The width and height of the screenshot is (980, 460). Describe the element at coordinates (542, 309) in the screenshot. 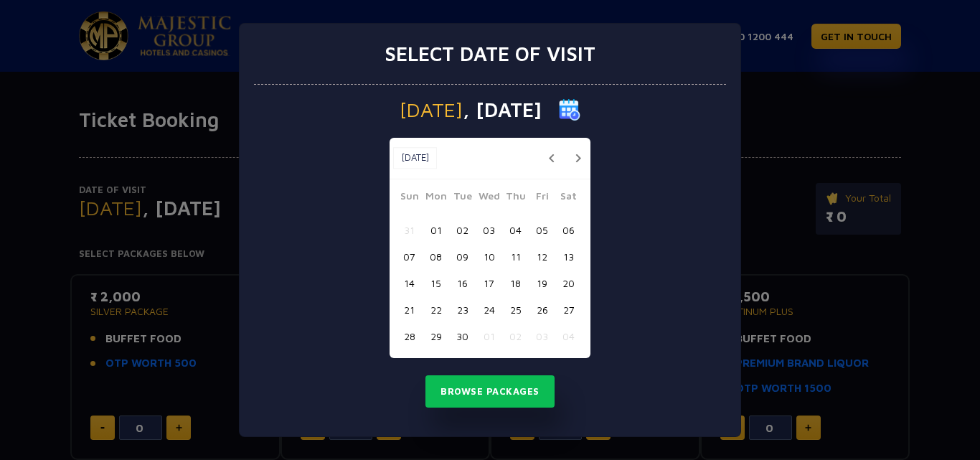

I see `button: 26` at that location.